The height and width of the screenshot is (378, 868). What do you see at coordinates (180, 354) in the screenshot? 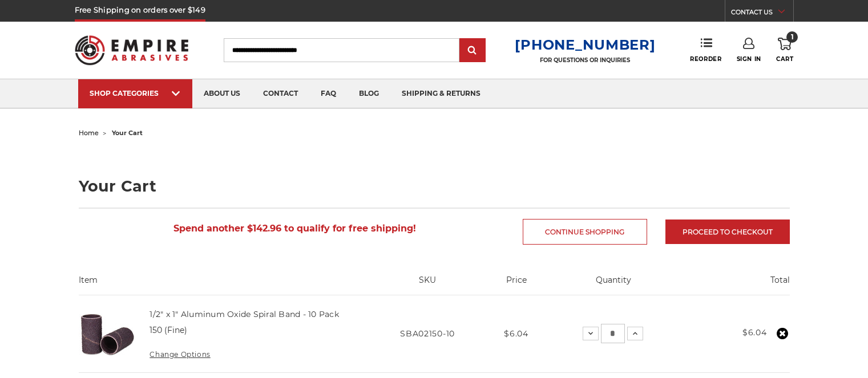
I see `a: Change Options` at bounding box center [180, 354].